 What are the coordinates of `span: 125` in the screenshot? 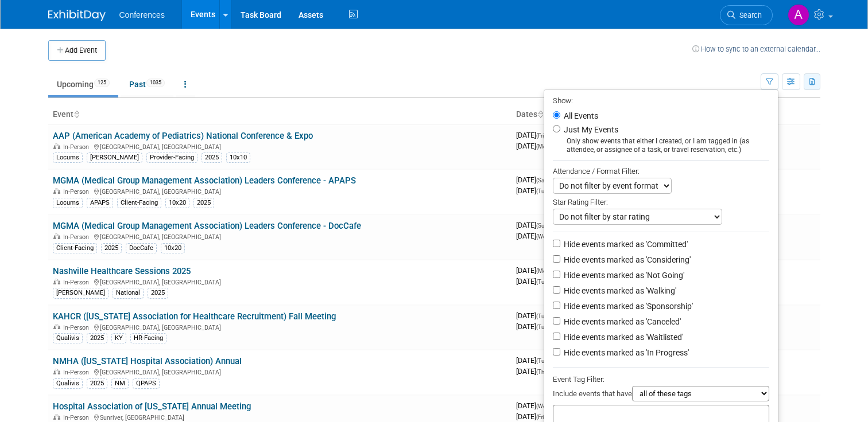 It's located at (102, 83).